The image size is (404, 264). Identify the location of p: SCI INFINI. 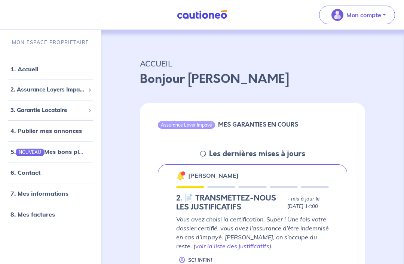
(200, 260).